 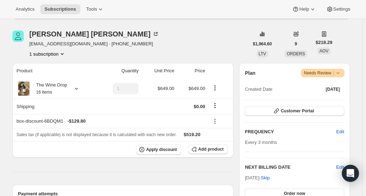 What do you see at coordinates (192, 135) in the screenshot?
I see `span: $519.20` at bounding box center [192, 135].